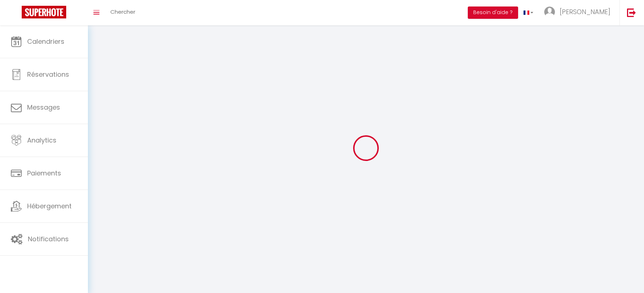  I want to click on span: Réservations, so click(48, 74).